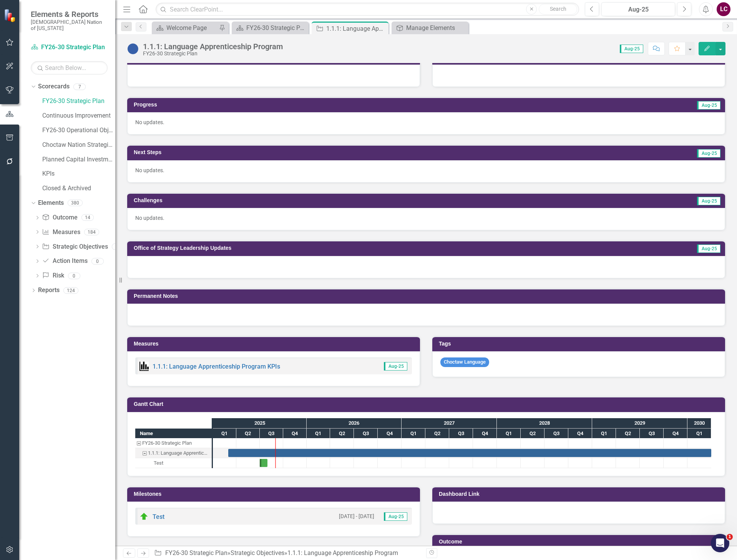 Image resolution: width=737 pixels, height=560 pixels. Describe the element at coordinates (79, 116) in the screenshot. I see `a: Continuous Improvement` at that location.